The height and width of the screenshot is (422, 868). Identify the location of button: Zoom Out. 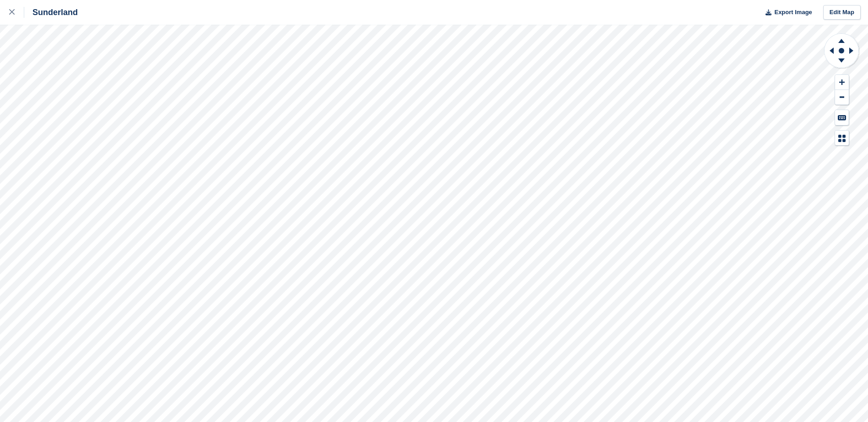
(842, 98).